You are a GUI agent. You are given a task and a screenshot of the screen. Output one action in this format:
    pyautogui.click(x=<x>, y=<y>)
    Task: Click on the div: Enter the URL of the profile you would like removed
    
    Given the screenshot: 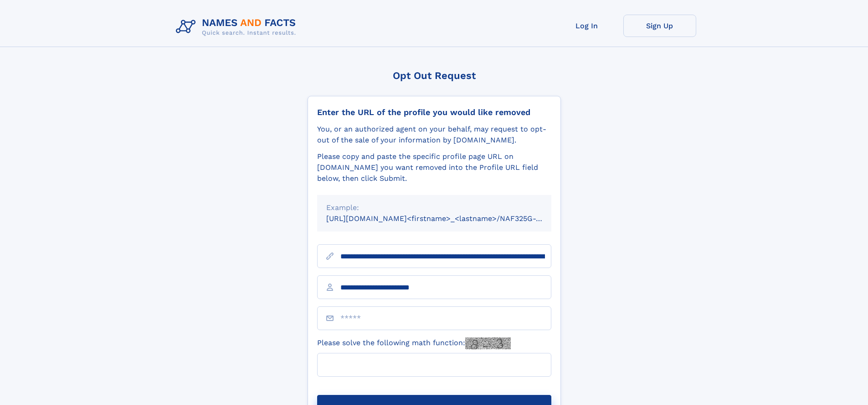 What is the action you would take?
    pyautogui.click(x=435, y=112)
    